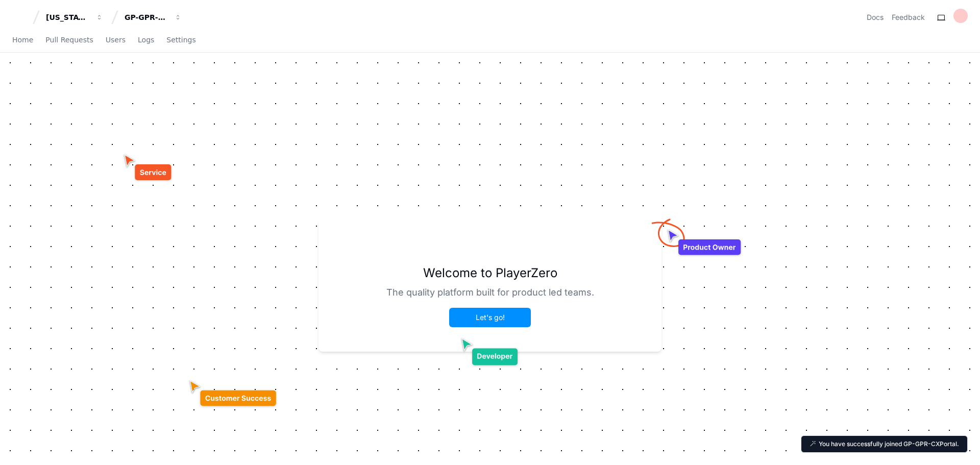 The width and height of the screenshot is (980, 465). Describe the element at coordinates (23, 40) in the screenshot. I see `span: Home` at that location.